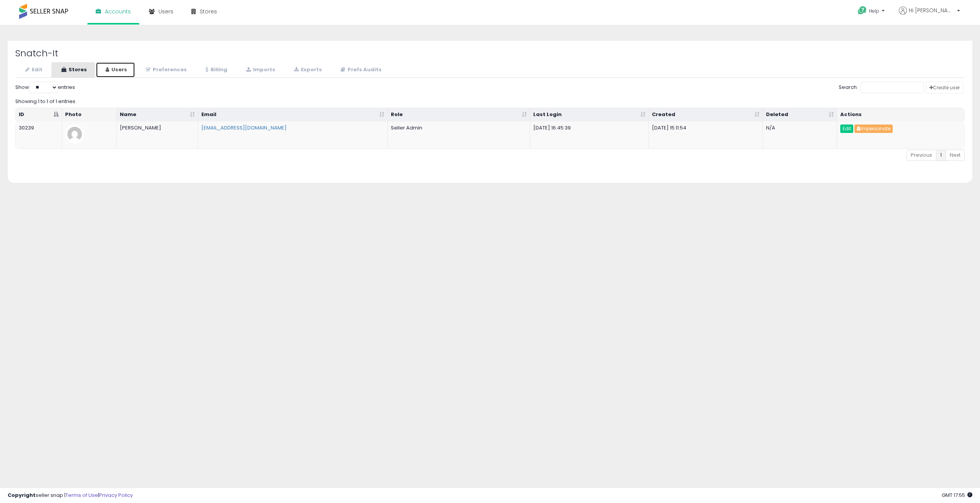 This screenshot has height=503, width=980. I want to click on input: Search:, so click(892, 88).